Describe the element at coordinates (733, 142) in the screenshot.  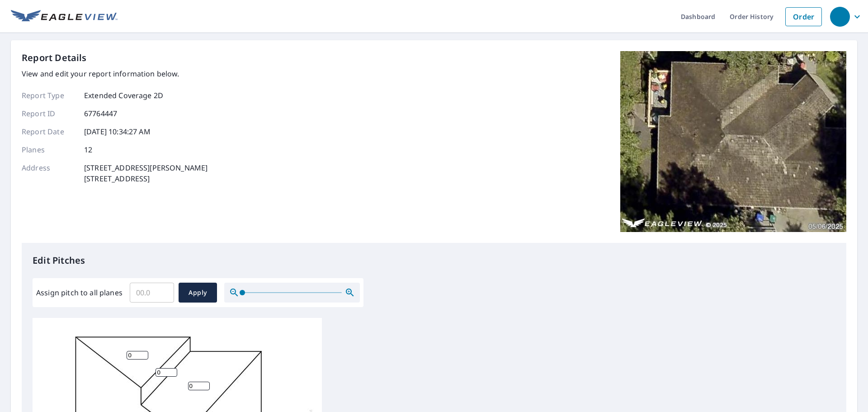
I see `img: Top image` at that location.